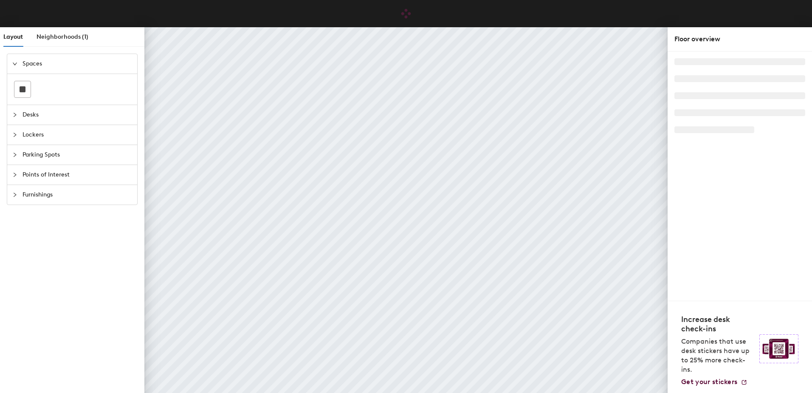  I want to click on span: Spaces, so click(77, 64).